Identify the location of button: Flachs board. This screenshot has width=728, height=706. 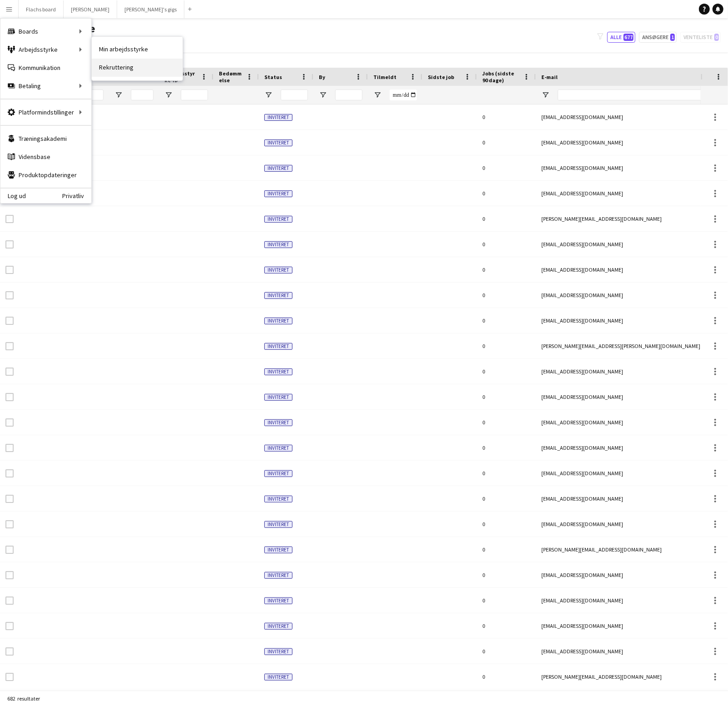
(41, 9).